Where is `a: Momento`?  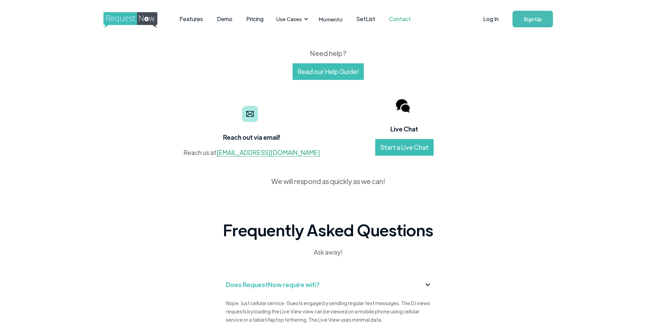 a: Momento is located at coordinates (331, 19).